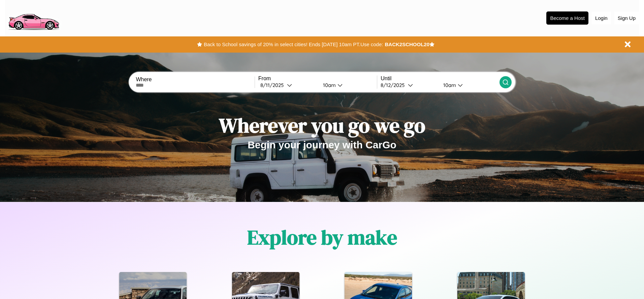 This screenshot has height=299, width=644. Describe the element at coordinates (407, 44) in the screenshot. I see `b: BACK2SCHOOL20` at that location.